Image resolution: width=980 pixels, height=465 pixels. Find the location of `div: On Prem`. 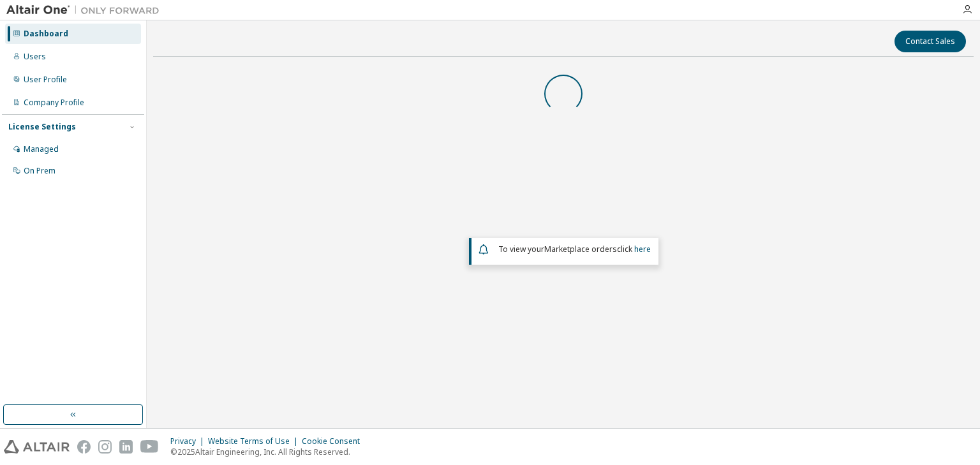

div: On Prem is located at coordinates (39, 171).